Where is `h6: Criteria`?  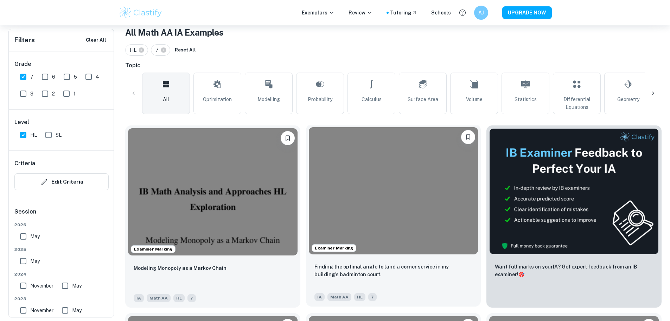
h6: Criteria is located at coordinates (25, 163).